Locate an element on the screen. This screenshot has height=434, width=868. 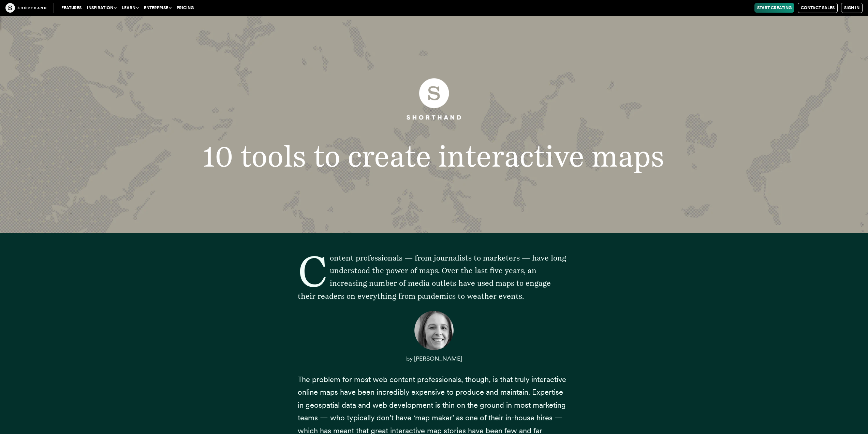
button: Enterprise is located at coordinates (157, 8).